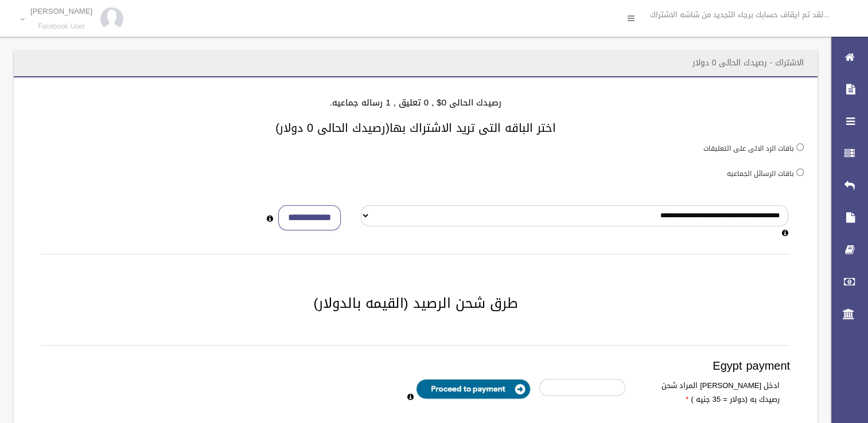  What do you see at coordinates (415, 303) in the screenshot?
I see `h2: طرق شحن الرصيد (القيمه بالدولار)` at bounding box center [415, 303].